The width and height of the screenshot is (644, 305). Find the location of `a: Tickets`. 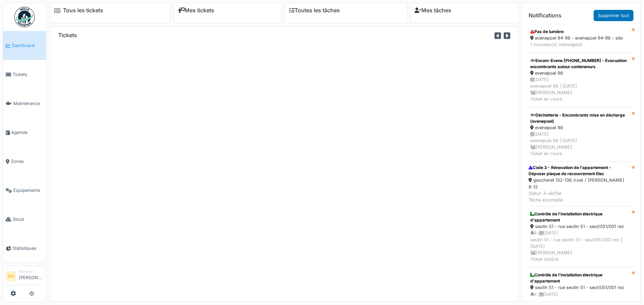

a: Tickets is located at coordinates (24, 74).